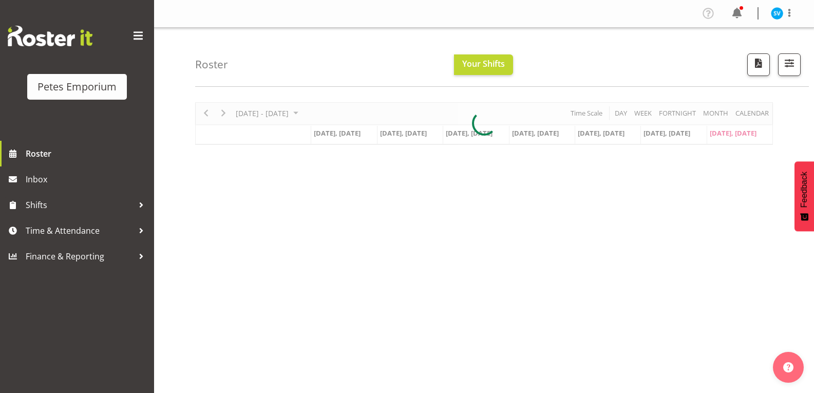  What do you see at coordinates (777, 13) in the screenshot?
I see `img: sasha-vandervalk6911.jpg` at bounding box center [777, 13].